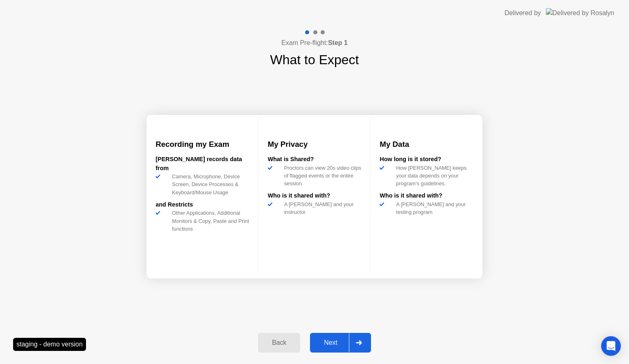 The width and height of the screenshot is (629, 364). Describe the element at coordinates (209, 221) in the screenshot. I see `div: Other Applications, Additional Monitors & Copy, Paste and Print functions` at that location.